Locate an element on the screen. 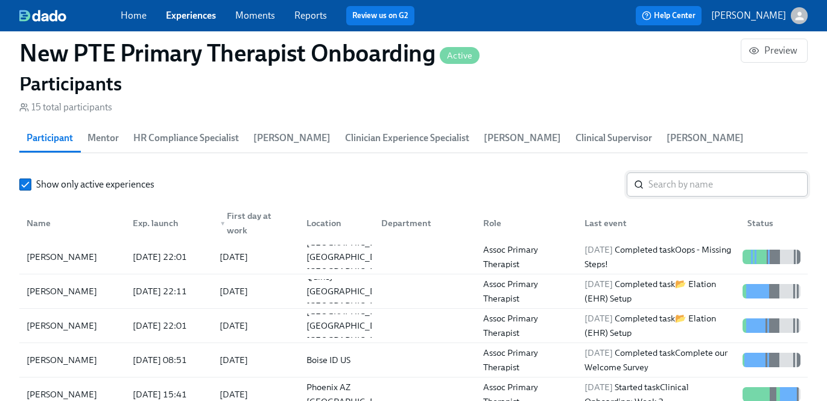 The image size is (827, 401). div: Completed task Complete our Welcome Survey is located at coordinates (659, 360).